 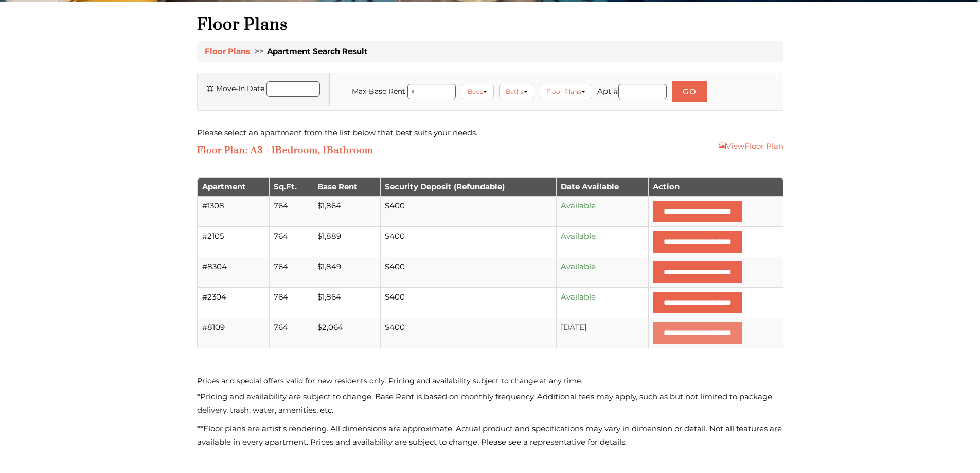 What do you see at coordinates (346, 332) in the screenshot?
I see `td: $2,064` at bounding box center [346, 332].